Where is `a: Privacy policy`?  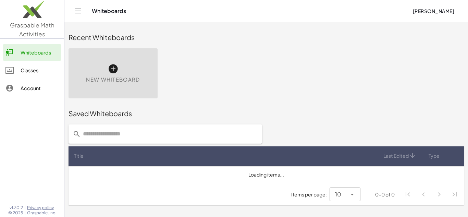
a: Privacy policy is located at coordinates (41, 208).